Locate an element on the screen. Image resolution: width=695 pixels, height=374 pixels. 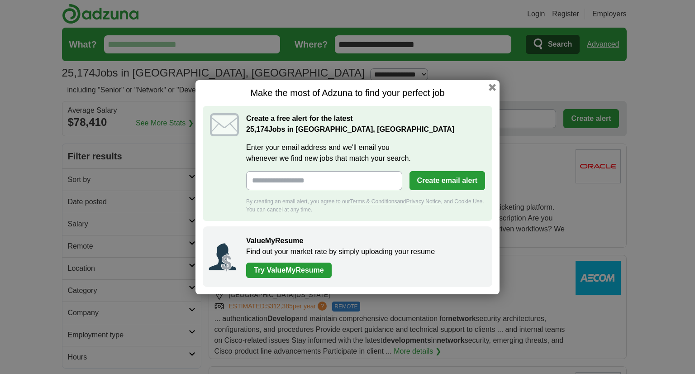
div: By creating an email alert, you agree to our and , and Cookie Use. You can cancel at any time. is located at coordinates (365, 205).